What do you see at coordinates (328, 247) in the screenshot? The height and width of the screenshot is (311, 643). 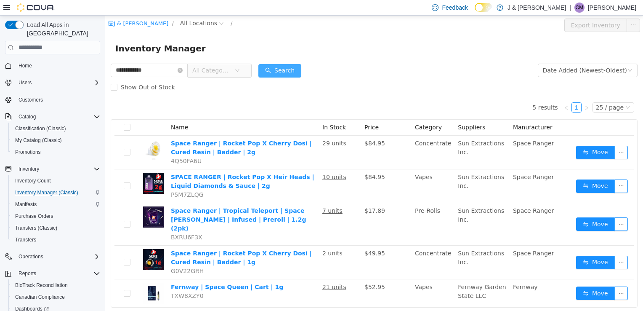 I see `td: Concentrate` at bounding box center [328, 247].